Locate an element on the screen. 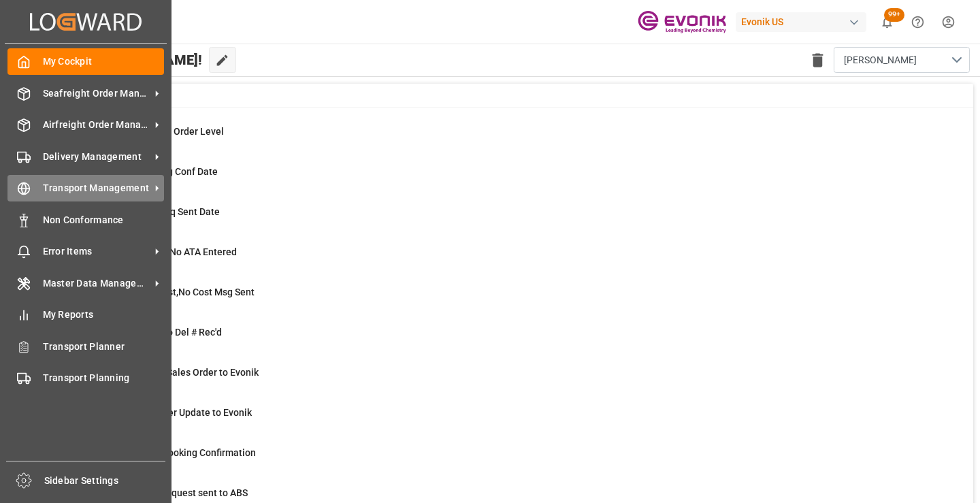 Image resolution: width=980 pixels, height=503 pixels. a: Transport Planning is located at coordinates (86, 378).